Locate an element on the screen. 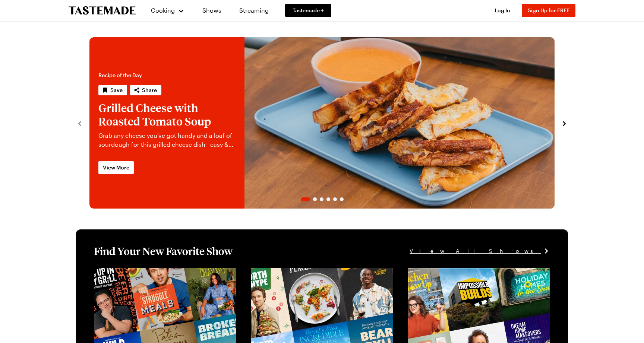 The image size is (644, 343). a: View All Shows is located at coordinates (480, 251).